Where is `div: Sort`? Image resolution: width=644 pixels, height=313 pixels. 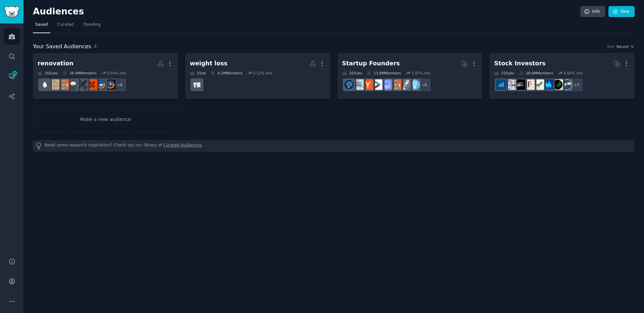 div: Sort is located at coordinates (611, 46).